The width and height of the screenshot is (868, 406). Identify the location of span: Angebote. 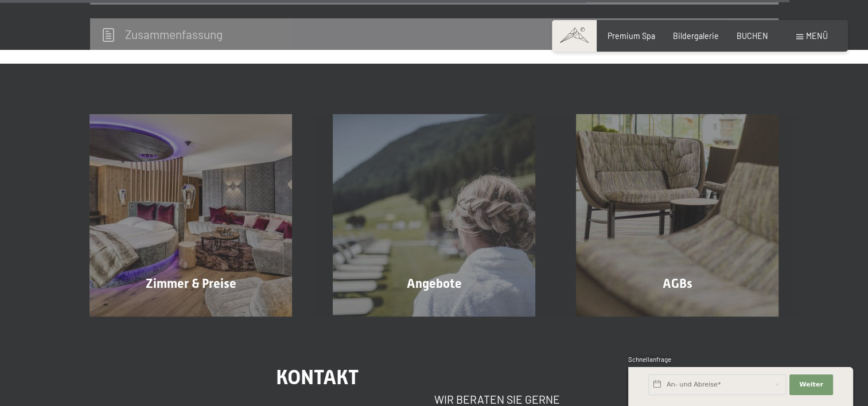
(434, 283).